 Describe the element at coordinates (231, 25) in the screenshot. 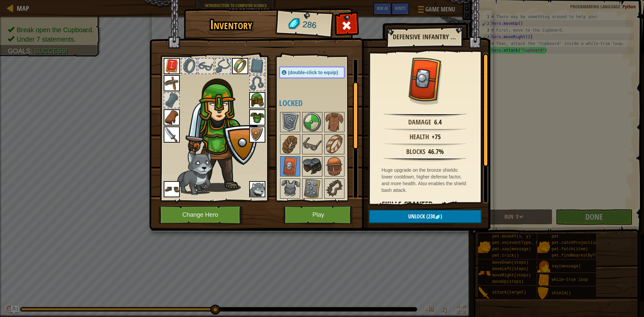

I see `h1: Inventory` at that location.